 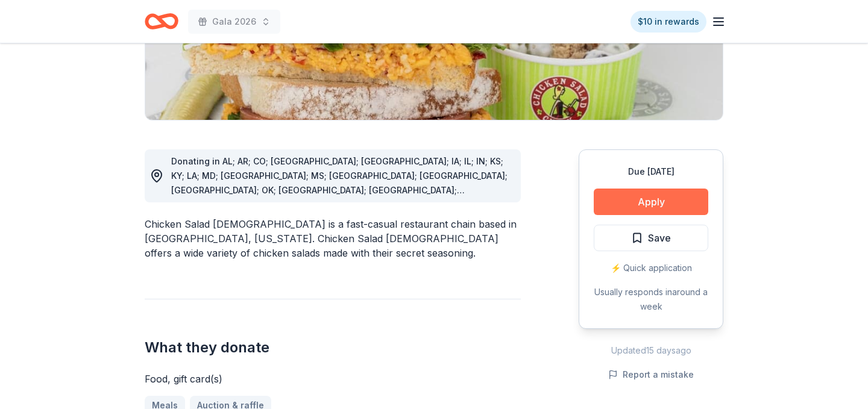 I want to click on a: $10 in rewards, so click(x=669, y=21).